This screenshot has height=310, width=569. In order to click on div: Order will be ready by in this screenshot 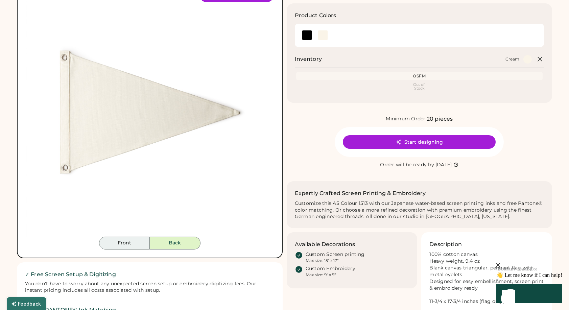, I will do `click(407, 165)`.